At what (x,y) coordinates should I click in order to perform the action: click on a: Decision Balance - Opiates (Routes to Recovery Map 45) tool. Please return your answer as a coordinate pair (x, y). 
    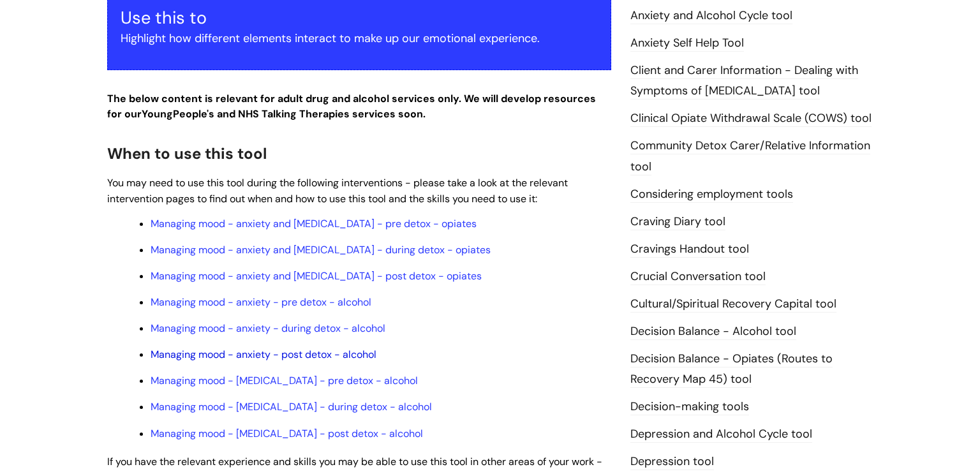
    Looking at the image, I should click on (731, 369).